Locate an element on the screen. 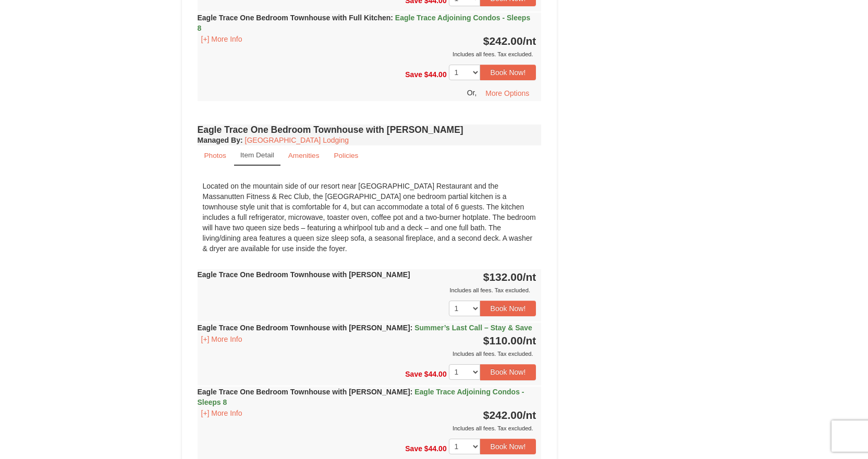  span: Summer’s Last Call – Stay & Save is located at coordinates (473, 328).